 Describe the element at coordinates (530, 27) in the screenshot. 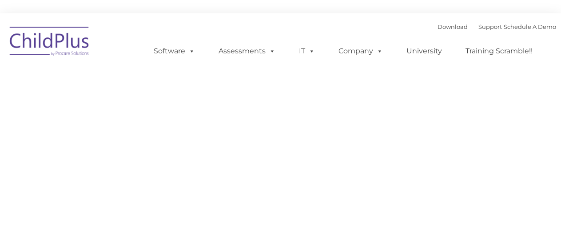

I see `a: Schedule A Demo` at that location.